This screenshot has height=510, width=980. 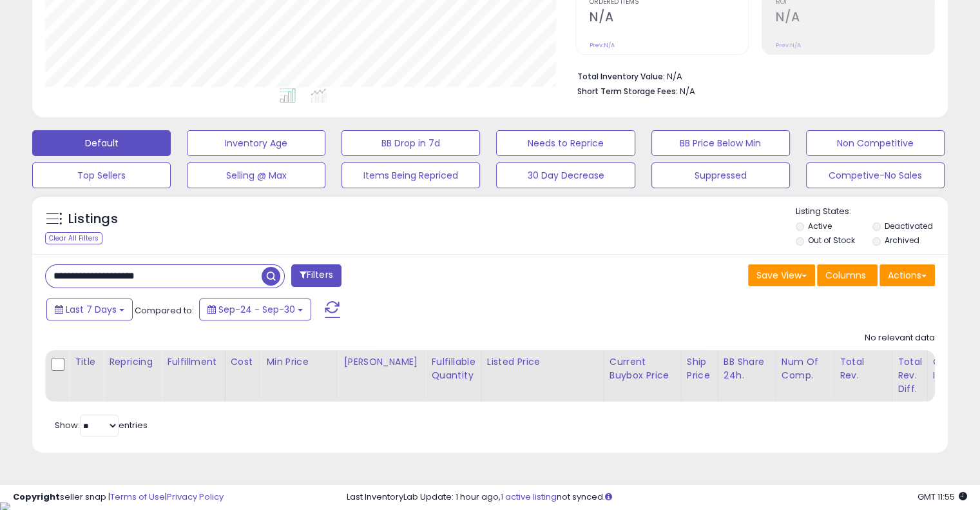 What do you see at coordinates (899, 338) in the screenshot?
I see `div: No relevant data` at bounding box center [899, 338].